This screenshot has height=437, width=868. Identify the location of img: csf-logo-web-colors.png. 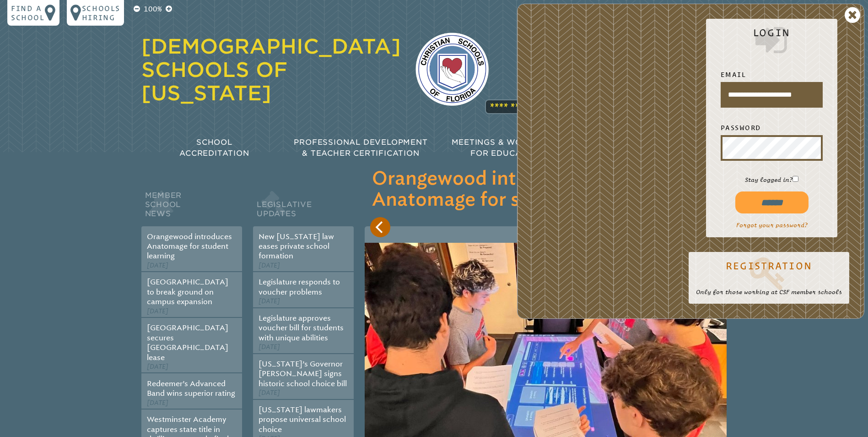
(452, 69).